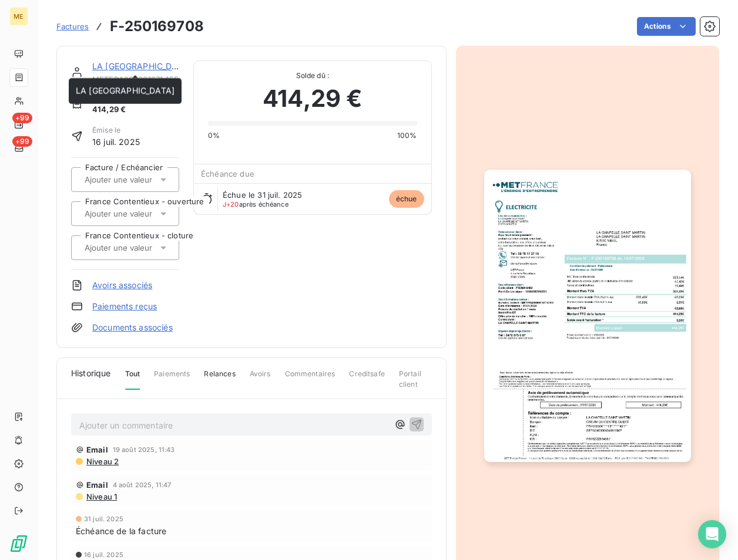  I want to click on span: Solde dû :, so click(312, 76).